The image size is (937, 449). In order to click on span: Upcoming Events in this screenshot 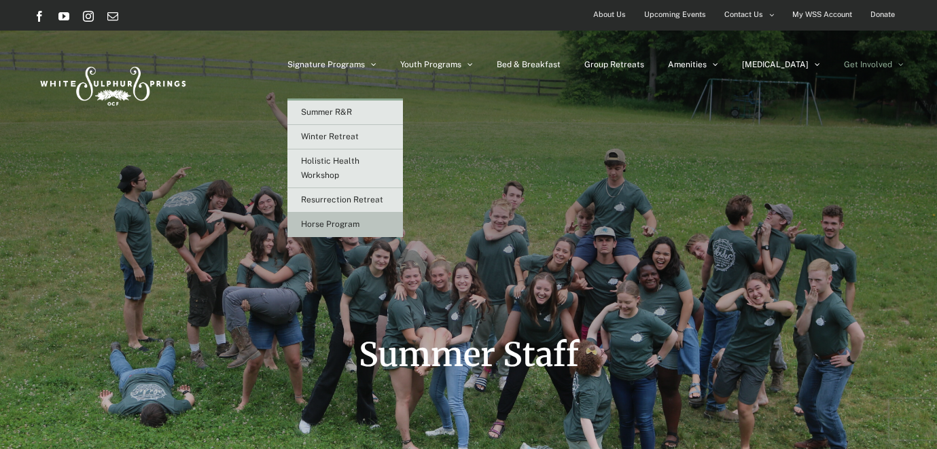, I will do `click(675, 14)`.